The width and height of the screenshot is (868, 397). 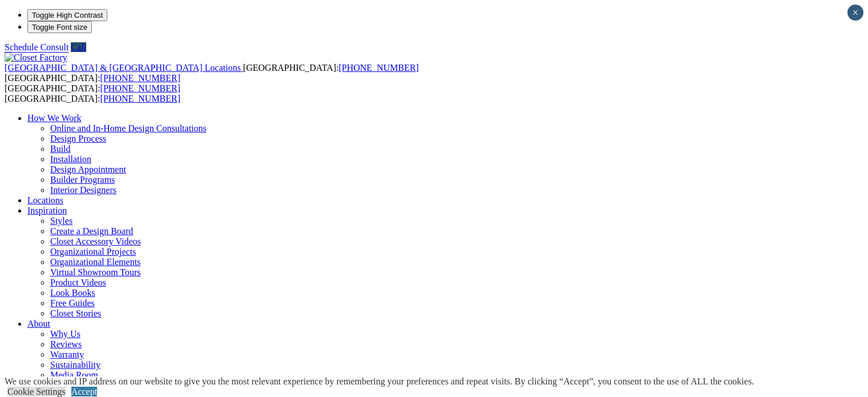 What do you see at coordinates (36, 391) in the screenshot?
I see `a: Cookie Settings` at bounding box center [36, 391].